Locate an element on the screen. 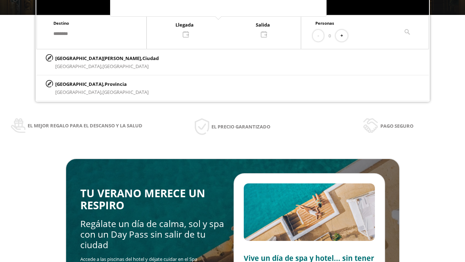  span: TU VERANO MERECE UN RESPIRO is located at coordinates (143, 199).